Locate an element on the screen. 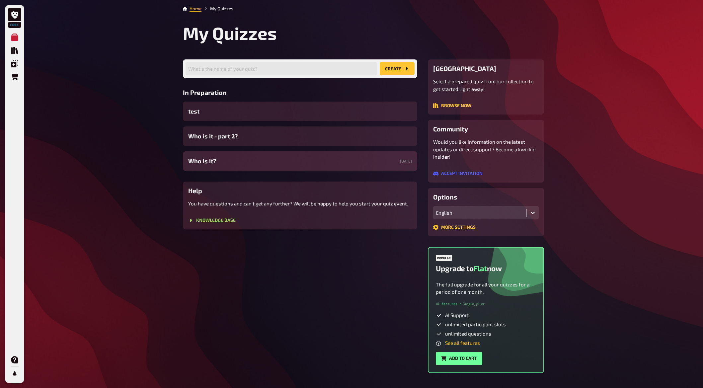 The image size is (703, 388). a: Who is it - part 2? is located at coordinates (300, 136).